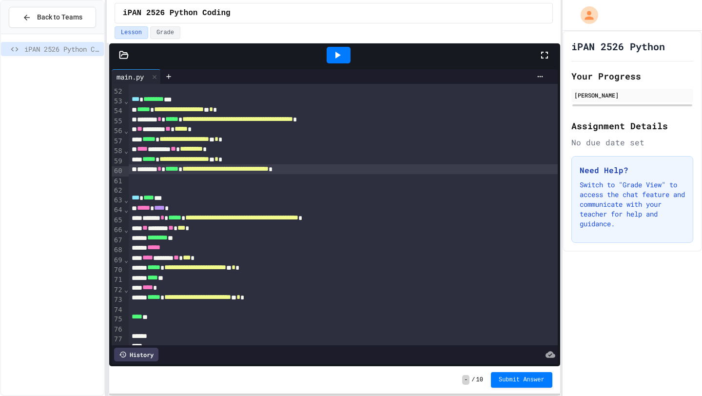 This screenshot has height=396, width=702. Describe the element at coordinates (632, 142) in the screenshot. I see `div: No due date set` at that location.